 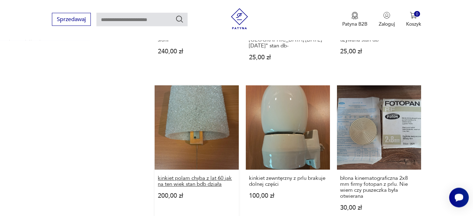 I want to click on p: Koszyk, so click(x=413, y=24).